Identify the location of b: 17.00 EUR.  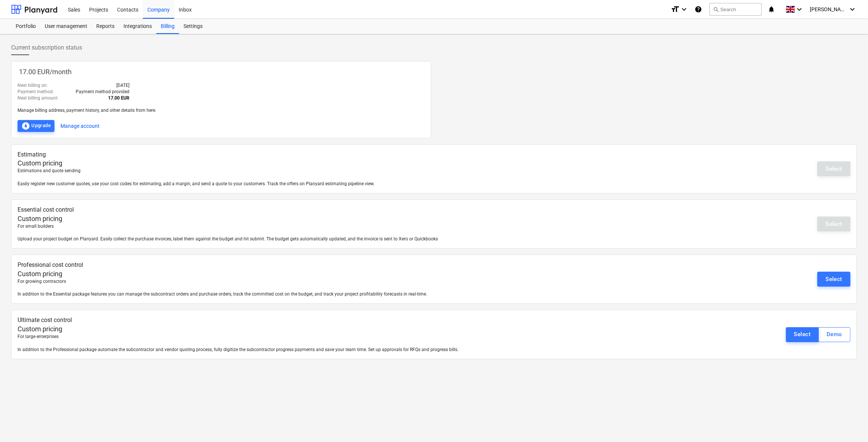
(118, 98).